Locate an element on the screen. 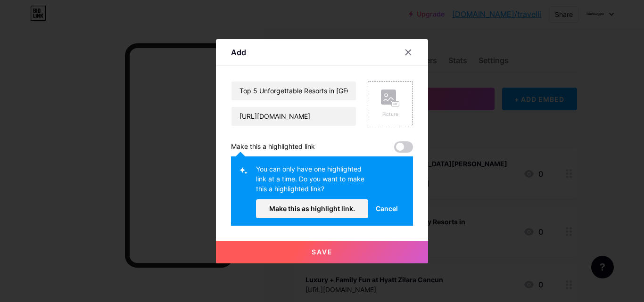 This screenshot has width=644, height=302. span: Cancel is located at coordinates (387, 208).